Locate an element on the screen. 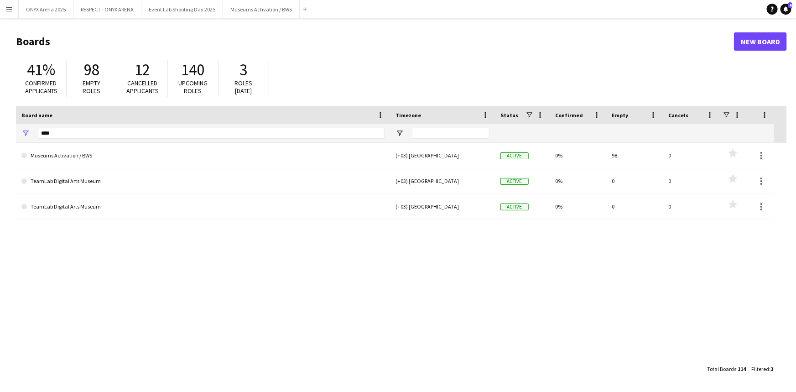  span: 114 is located at coordinates (741, 368).